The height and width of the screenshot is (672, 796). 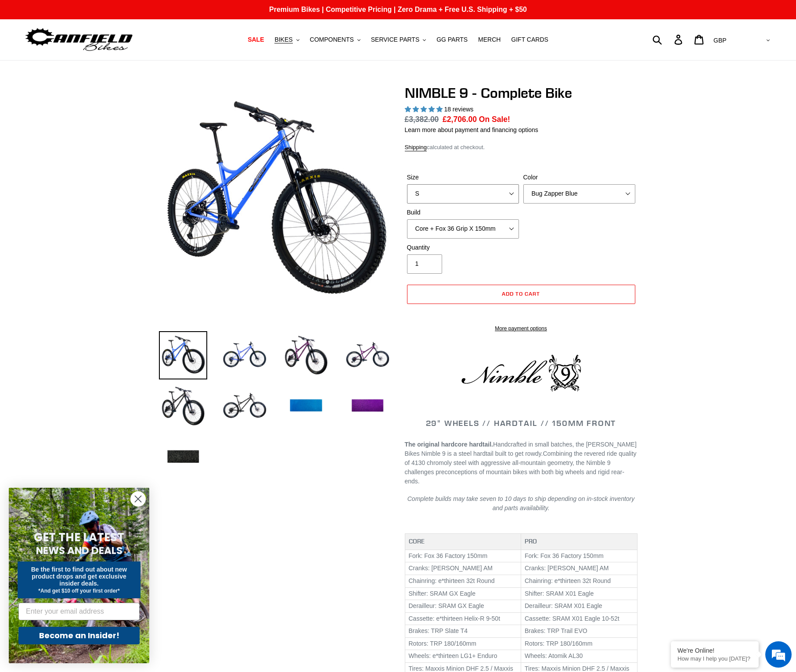 What do you see at coordinates (489, 39) in the screenshot?
I see `a: MERCH` at bounding box center [489, 39].